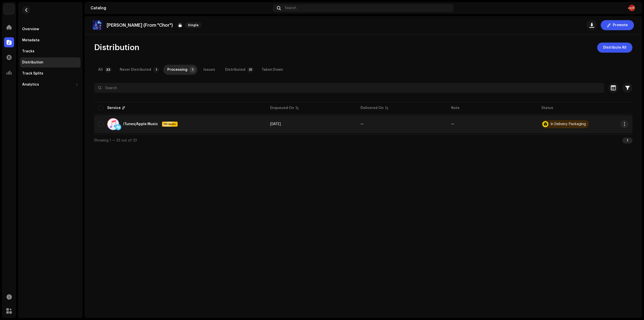  Describe the element at coordinates (210, 70) in the screenshot. I see `div: Issues` at that location.